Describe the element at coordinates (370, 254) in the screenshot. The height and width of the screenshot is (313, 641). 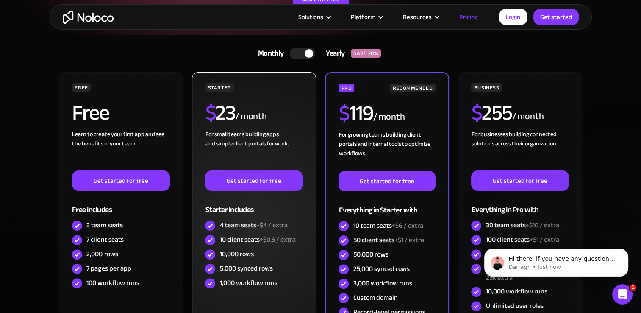
I see `div: 50,000 rows` at that location.